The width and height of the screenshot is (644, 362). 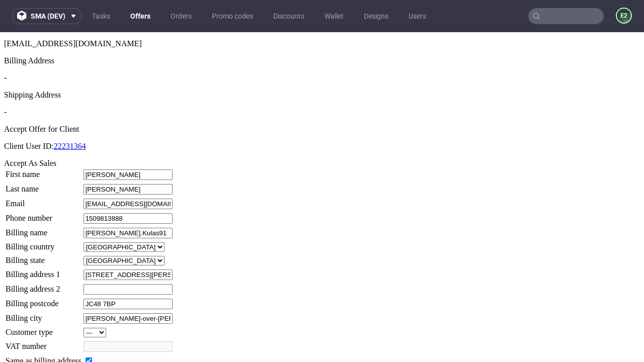 What do you see at coordinates (289, 16) in the screenshot?
I see `a: Discounts` at bounding box center [289, 16].